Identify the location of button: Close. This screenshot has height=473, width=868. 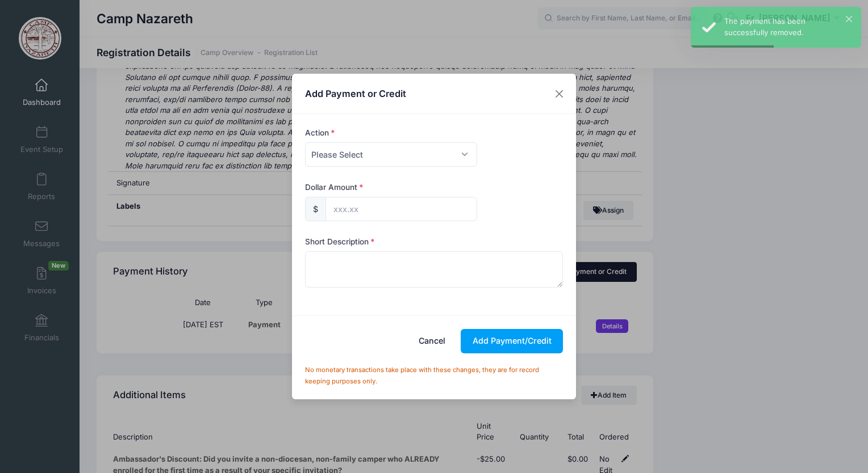
(559, 93).